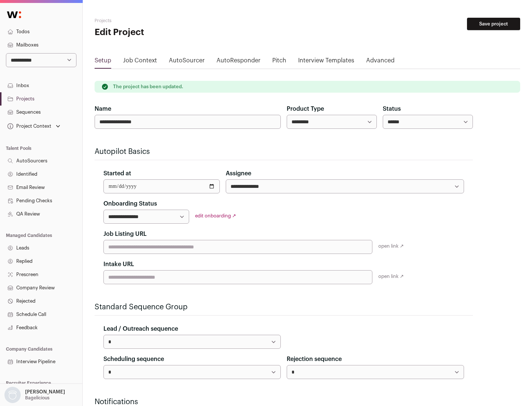  I want to click on h2: Autopilot Basics, so click(284, 152).